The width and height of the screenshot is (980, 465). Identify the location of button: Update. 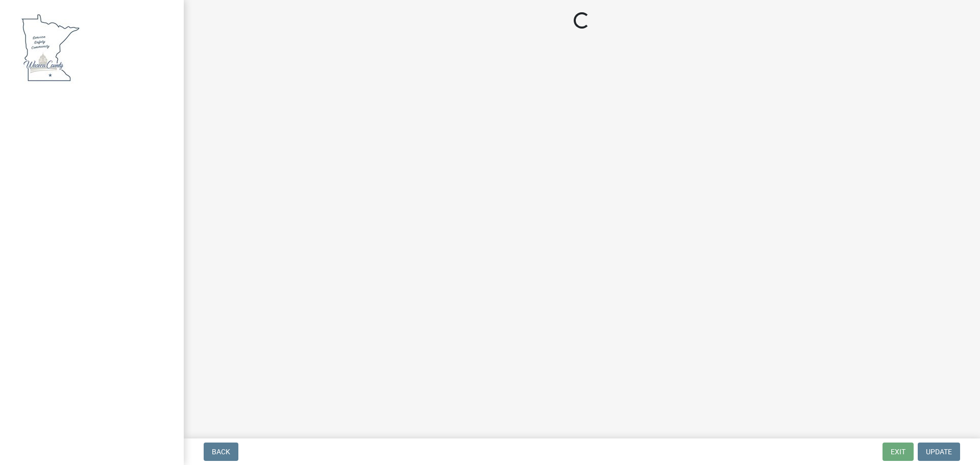
(939, 452).